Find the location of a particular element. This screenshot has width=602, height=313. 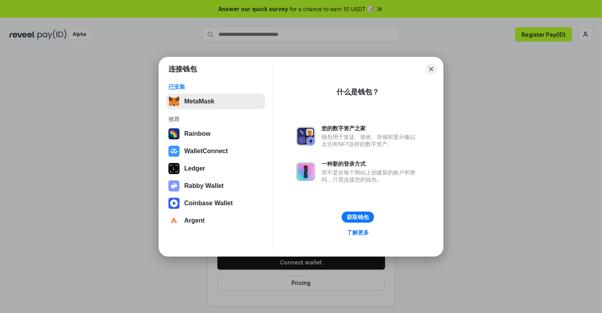

div: Rainbow is located at coordinates (197, 134).